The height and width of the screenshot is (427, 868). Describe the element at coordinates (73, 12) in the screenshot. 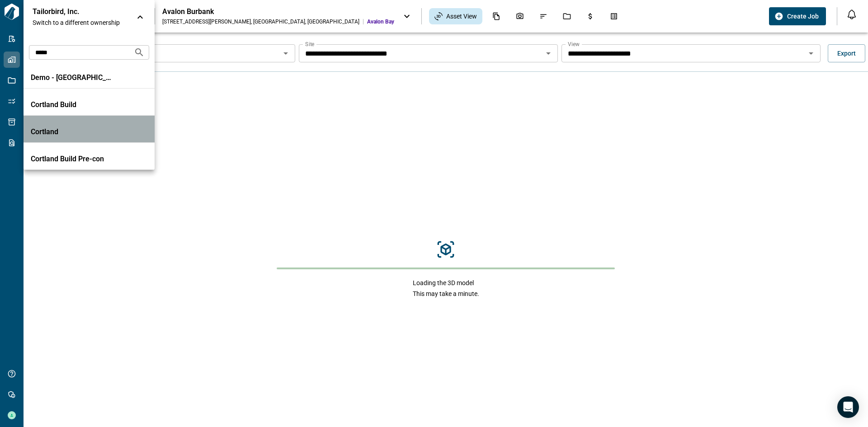

I see `p: Tailorbird, Inc.` at that location.